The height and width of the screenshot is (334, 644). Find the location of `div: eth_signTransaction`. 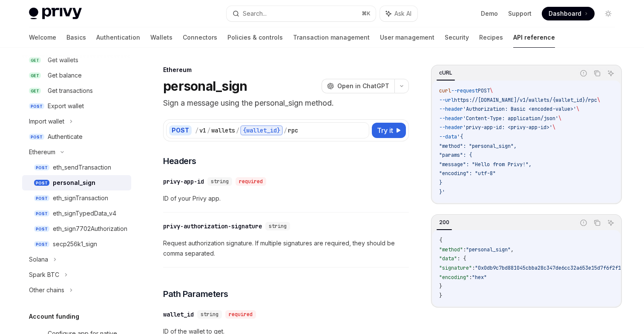

div: eth_signTransaction is located at coordinates (81, 198).